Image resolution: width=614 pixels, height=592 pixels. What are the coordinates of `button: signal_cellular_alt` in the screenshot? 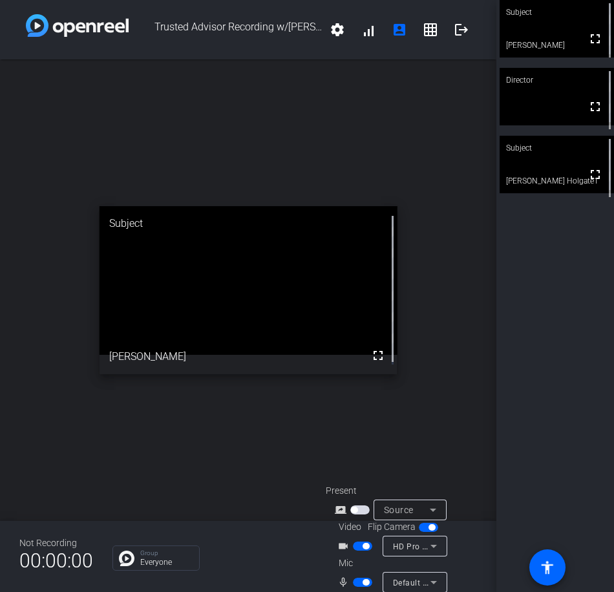 It's located at (369, 30).